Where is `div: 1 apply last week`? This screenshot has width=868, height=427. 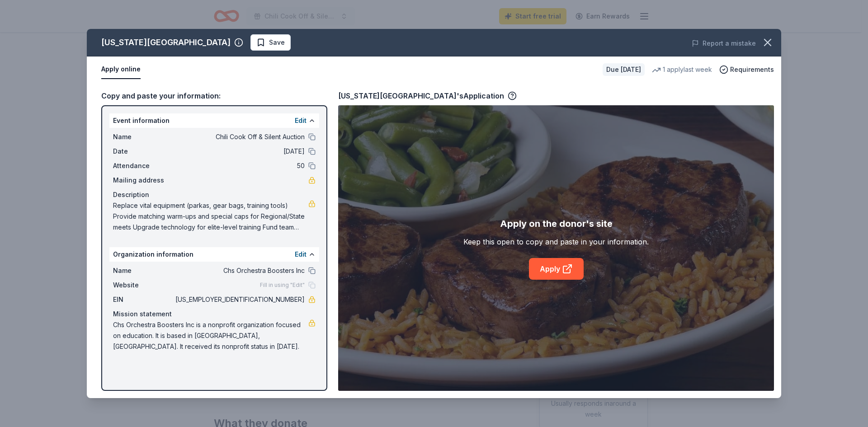 div: 1 apply last week is located at coordinates (682, 69).